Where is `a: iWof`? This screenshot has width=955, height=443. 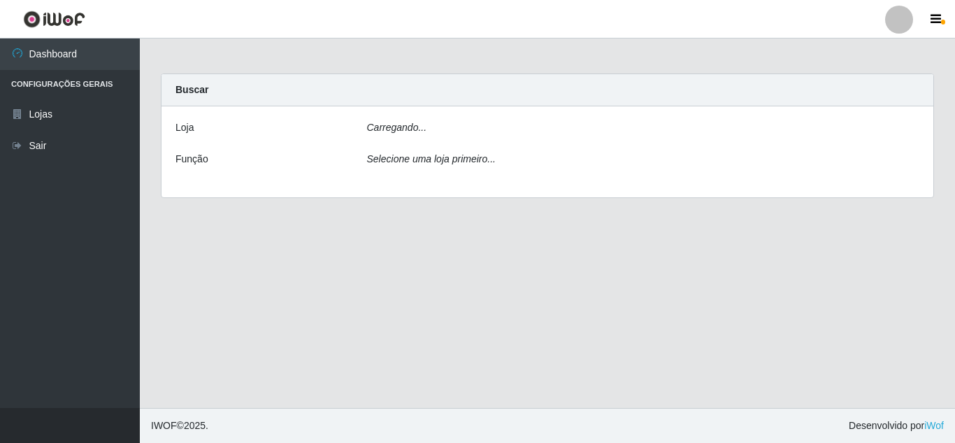 a: iWof is located at coordinates (934, 425).